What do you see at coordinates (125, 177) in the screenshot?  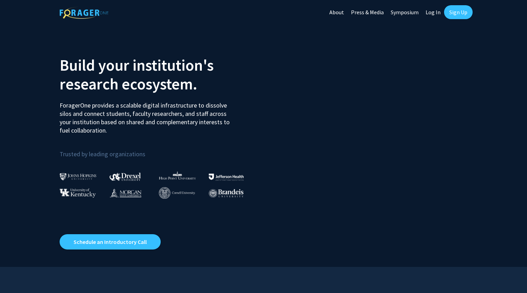 I see `img: Drexel University` at bounding box center [125, 177].